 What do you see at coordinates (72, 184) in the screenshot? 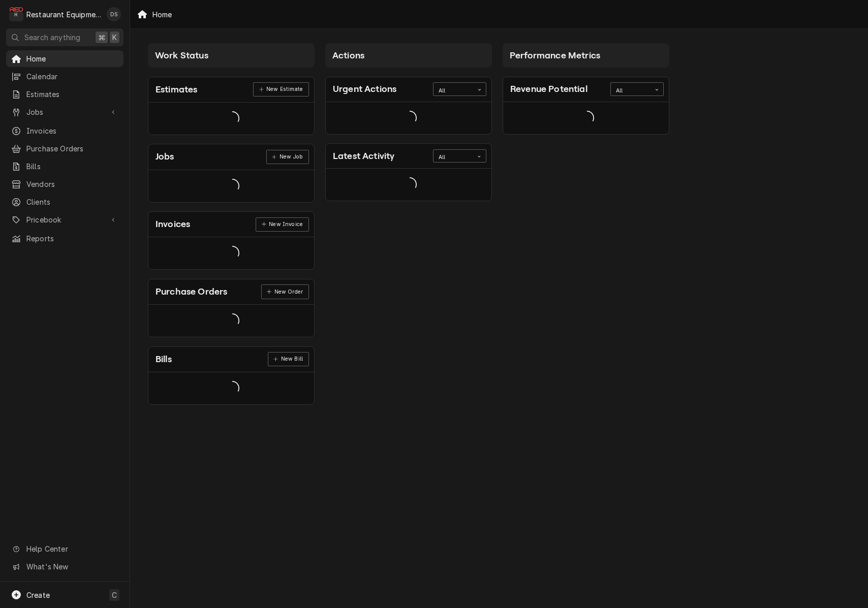
I see `span: Vendors` at bounding box center [72, 184].